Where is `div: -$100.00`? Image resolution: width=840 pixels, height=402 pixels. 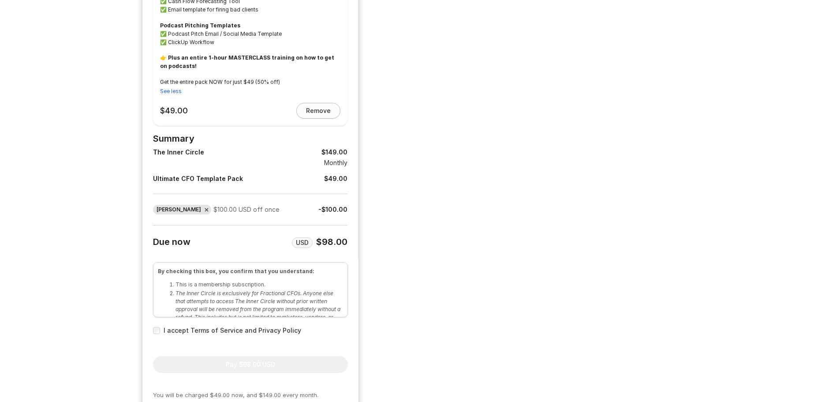 div: -$100.00 is located at coordinates (333, 209).